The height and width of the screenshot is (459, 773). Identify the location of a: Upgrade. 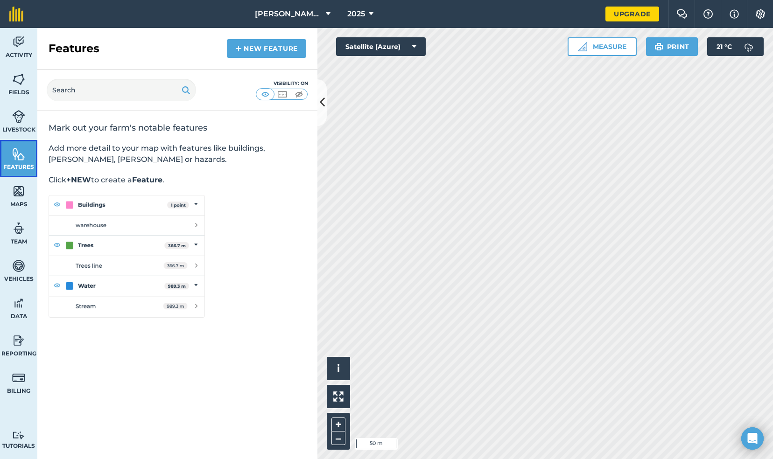
(632, 14).